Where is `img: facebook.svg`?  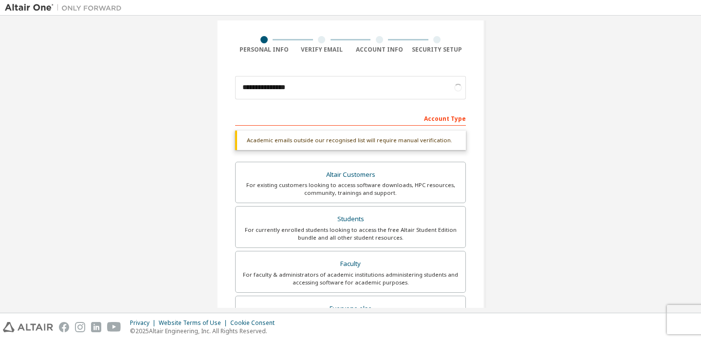
img: facebook.svg is located at coordinates (64, 327).